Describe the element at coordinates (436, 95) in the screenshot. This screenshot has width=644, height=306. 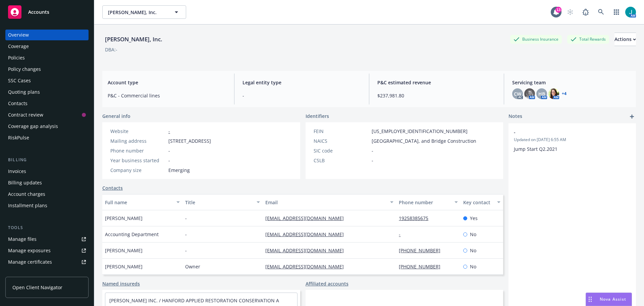
I see `span: $237,981.80` at that location.